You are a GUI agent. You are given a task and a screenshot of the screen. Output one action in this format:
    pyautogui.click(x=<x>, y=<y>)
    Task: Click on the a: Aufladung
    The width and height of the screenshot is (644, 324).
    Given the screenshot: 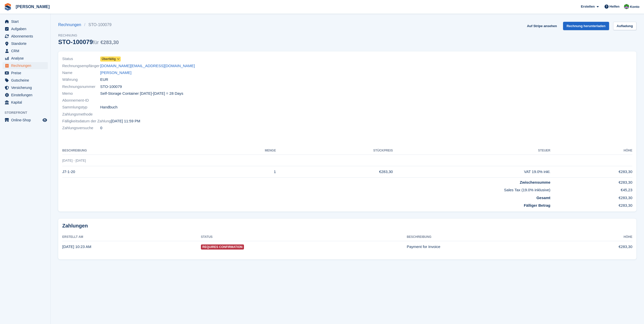 What is the action you would take?
    pyautogui.click(x=625, y=26)
    